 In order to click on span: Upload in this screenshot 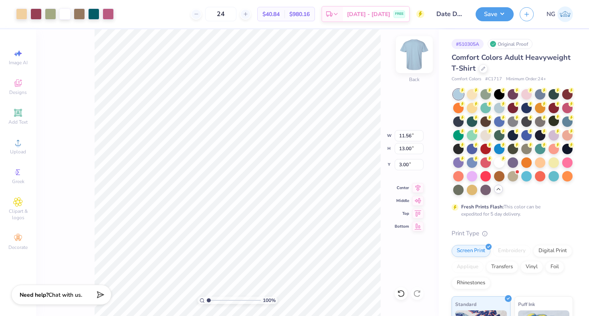, I will do `click(18, 152)`.